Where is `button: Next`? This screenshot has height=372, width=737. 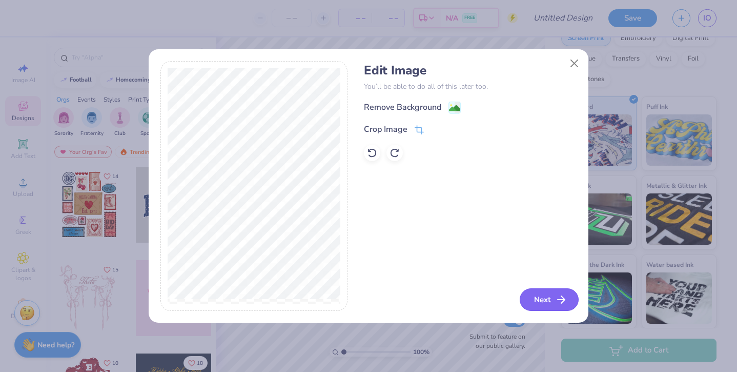
button: Next is located at coordinates (549, 299).